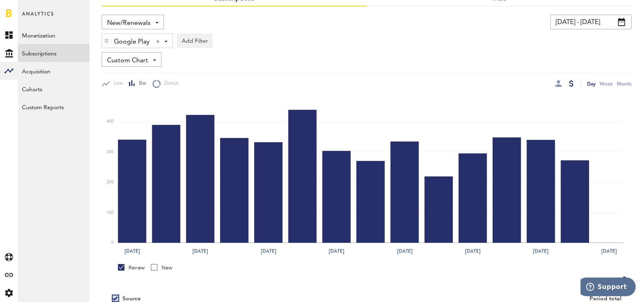 The height and width of the screenshot is (302, 644). I want to click on text: 100, so click(110, 213).